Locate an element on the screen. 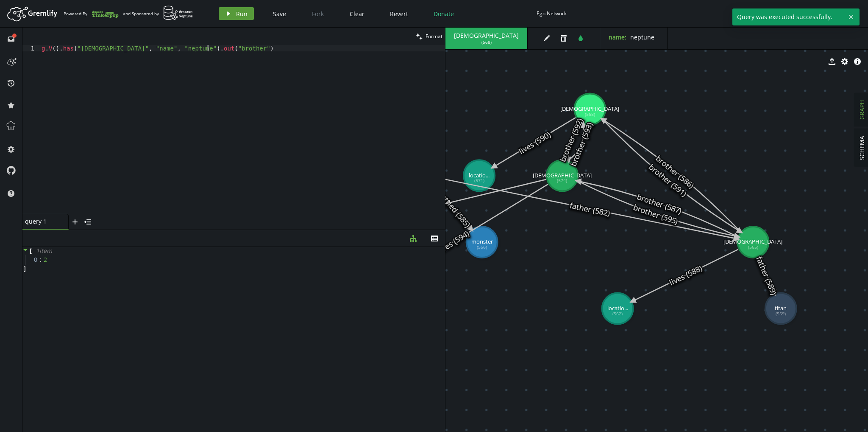 The height and width of the screenshot is (432, 868). button: Save is located at coordinates (279, 13).